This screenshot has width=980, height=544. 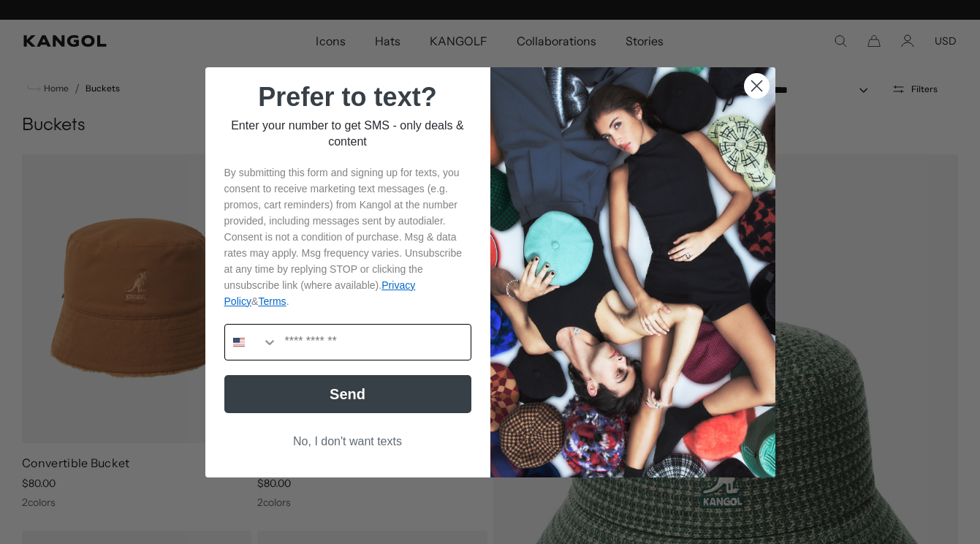 What do you see at coordinates (348, 237) in the screenshot?
I see `p: By submitting this form and signing up for texts, you consent to receive marketing text messages ...` at bounding box center [348, 237].